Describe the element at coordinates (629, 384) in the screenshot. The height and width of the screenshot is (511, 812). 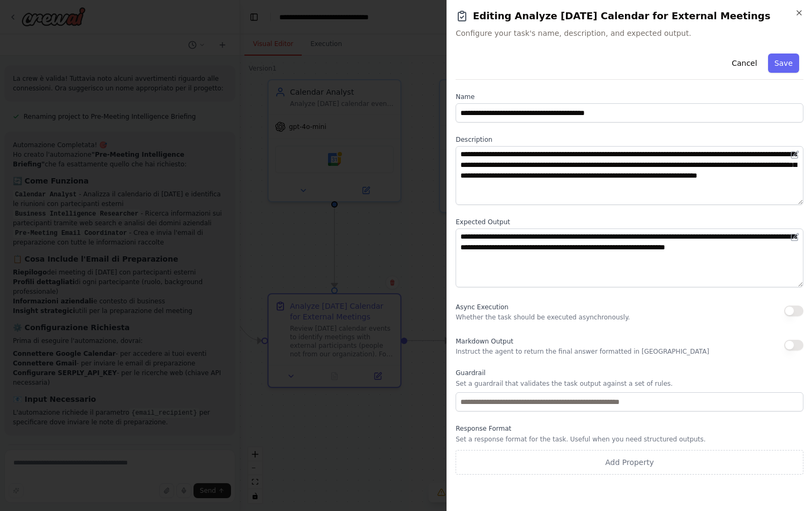
I see `p: Set a guardrail that validates the task output against a set of rules.` at that location.